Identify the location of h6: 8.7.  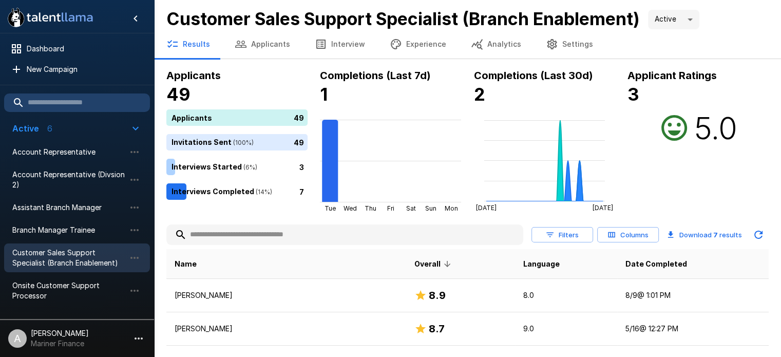
(437, 329).